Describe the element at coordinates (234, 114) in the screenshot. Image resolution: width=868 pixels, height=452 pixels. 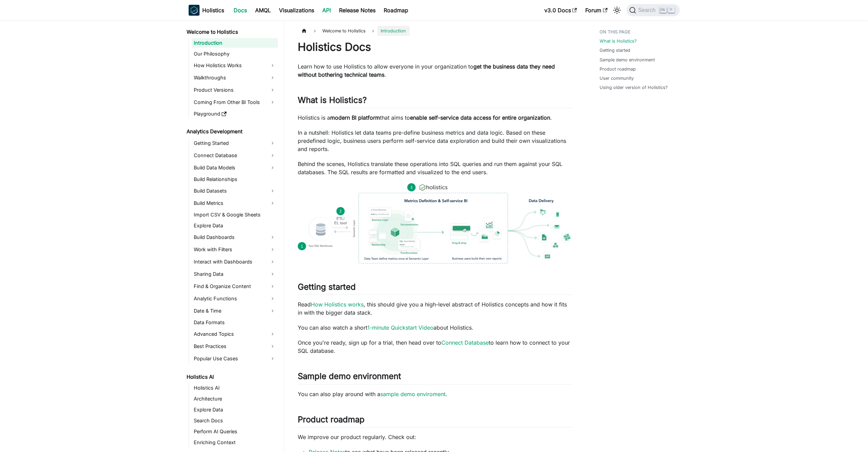
I see `a: Playground` at that location.